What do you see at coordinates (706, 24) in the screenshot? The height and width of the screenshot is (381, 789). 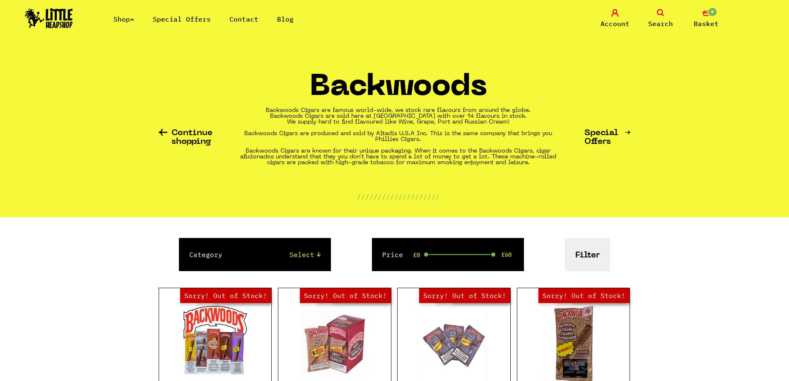 I see `span: Basket` at bounding box center [706, 24].